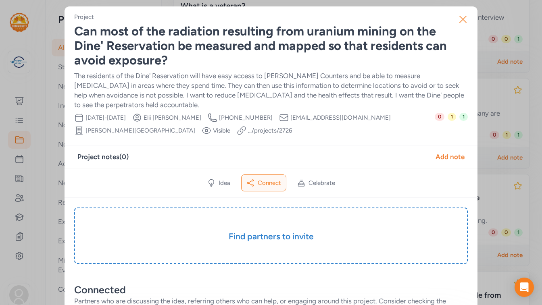  I want to click on div: Connected, so click(271, 290).